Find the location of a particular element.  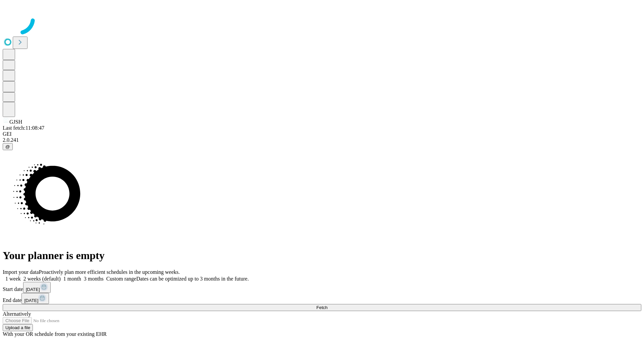

div: End date is located at coordinates (322, 298).